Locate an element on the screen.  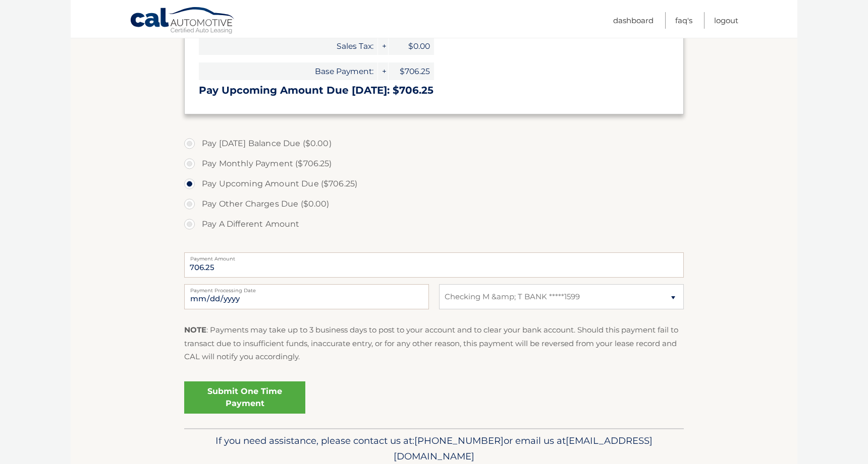
p: : Payments may take up to 3 business days to post to your account and to clear your bank account.... is located at coordinates (434, 343).